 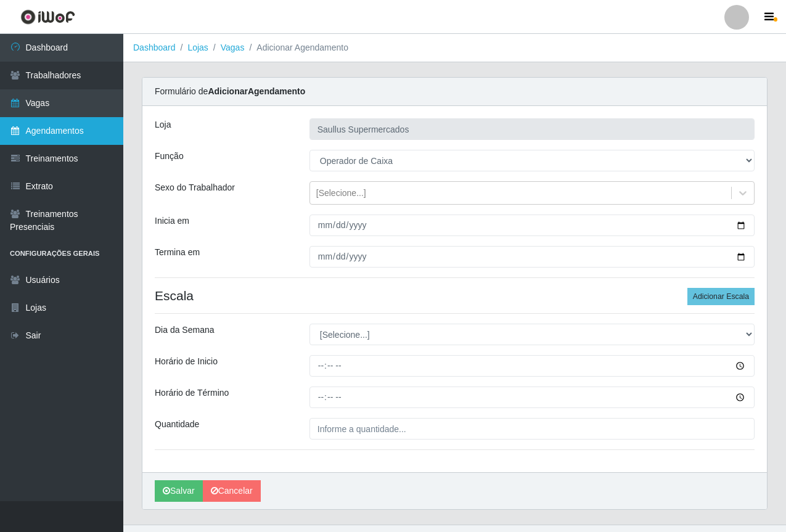 What do you see at coordinates (163, 125) in the screenshot?
I see `label: Loja` at bounding box center [163, 125].